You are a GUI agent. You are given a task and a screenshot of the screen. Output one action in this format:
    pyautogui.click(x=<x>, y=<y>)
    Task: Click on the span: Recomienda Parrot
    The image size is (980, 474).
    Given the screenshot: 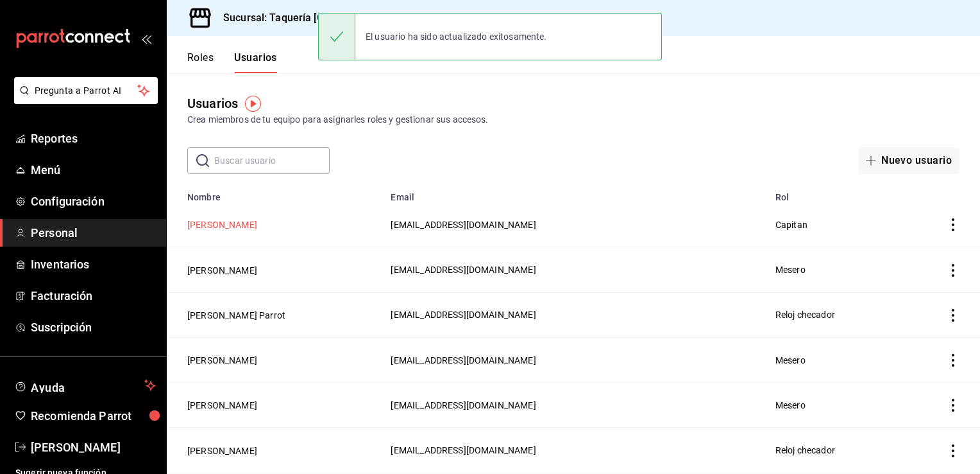 What is the action you would take?
    pyautogui.click(x=93, y=415)
    